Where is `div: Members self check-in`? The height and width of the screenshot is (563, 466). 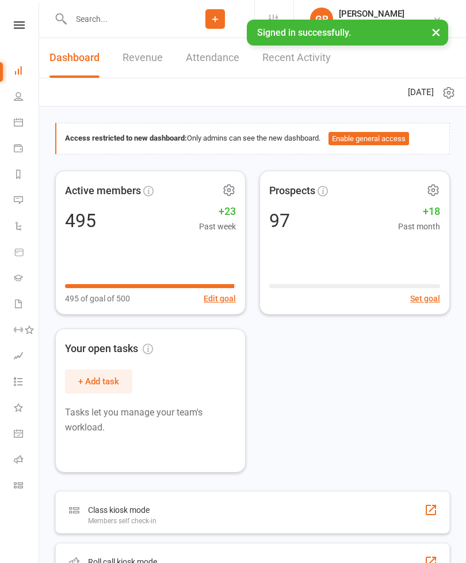 div: Members self check-in is located at coordinates (122, 521).